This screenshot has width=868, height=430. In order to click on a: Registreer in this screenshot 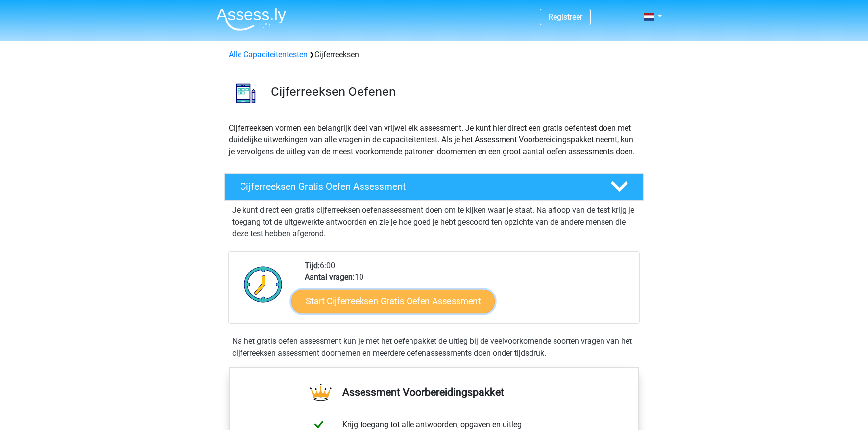, I will do `click(565, 17)`.